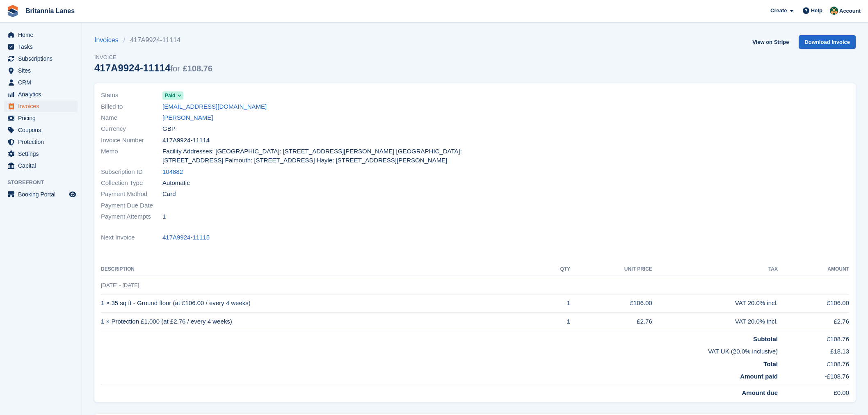 This screenshot has width=868, height=415. Describe the element at coordinates (43, 166) in the screenshot. I see `span: Capital` at that location.